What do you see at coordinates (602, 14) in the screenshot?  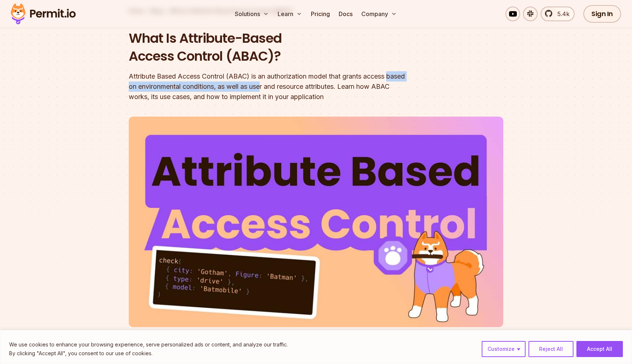 I see `a: Sign In` at bounding box center [602, 14].